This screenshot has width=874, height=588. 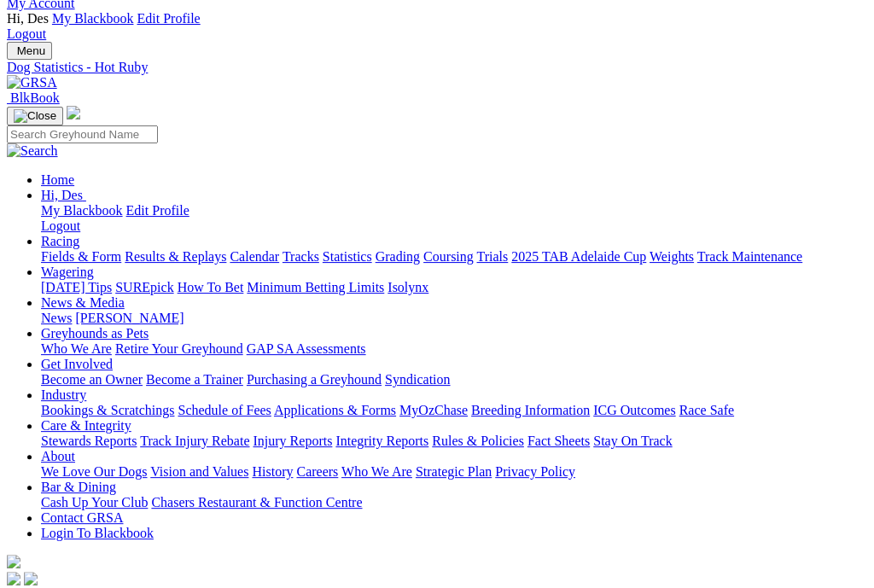 I want to click on a: Race Safe, so click(x=706, y=409).